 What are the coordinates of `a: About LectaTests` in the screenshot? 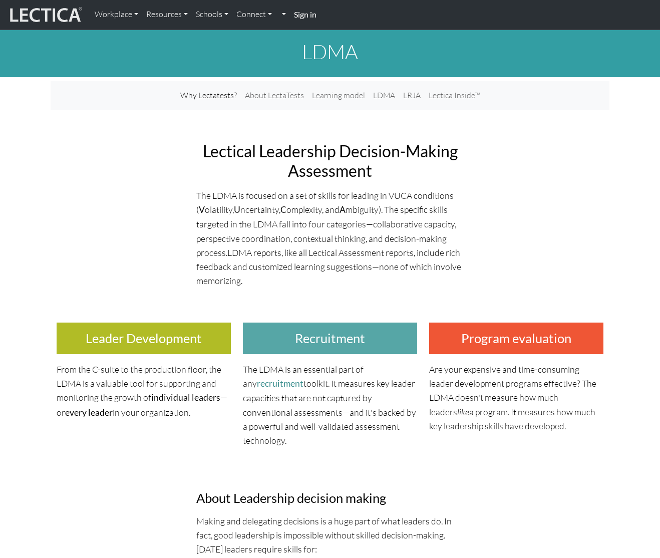 It's located at (275, 95).